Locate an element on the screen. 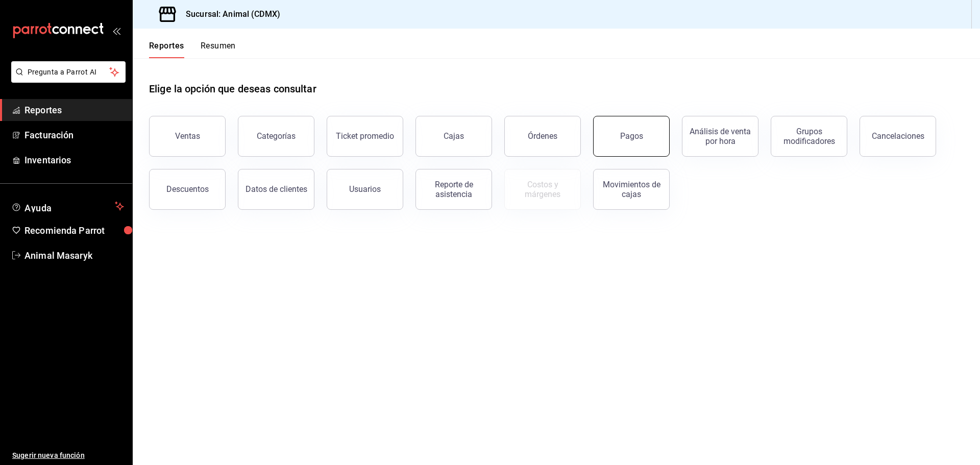  button: Ticket promedio is located at coordinates (365, 137).